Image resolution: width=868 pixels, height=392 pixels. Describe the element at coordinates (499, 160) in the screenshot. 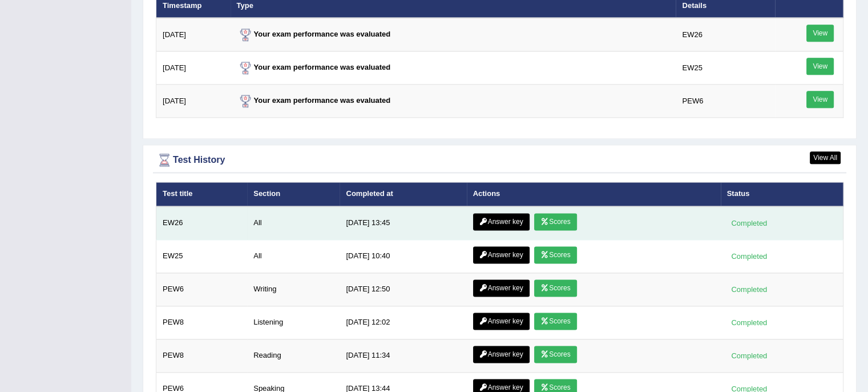

I see `div: Test History` at that location.